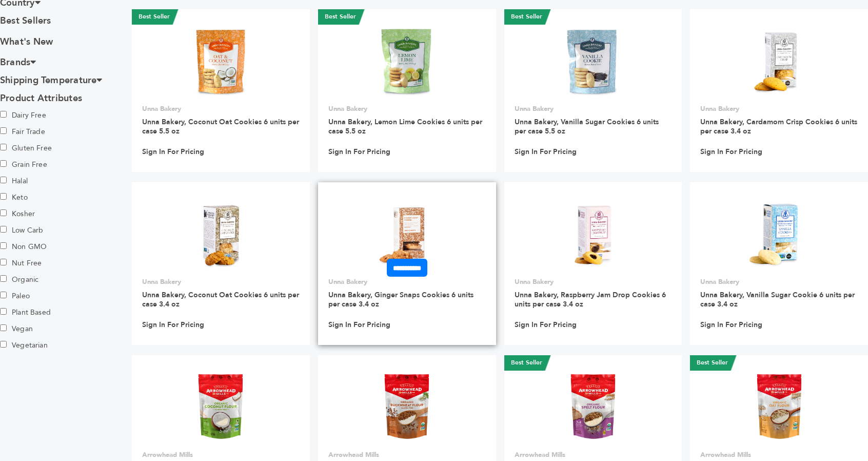 Image resolution: width=868 pixels, height=461 pixels. What do you see at coordinates (407, 234) in the screenshot?
I see `img: Unna Bakery, Ginger Snaps Cookies 6 units per case 3.4 oz` at bounding box center [407, 234].